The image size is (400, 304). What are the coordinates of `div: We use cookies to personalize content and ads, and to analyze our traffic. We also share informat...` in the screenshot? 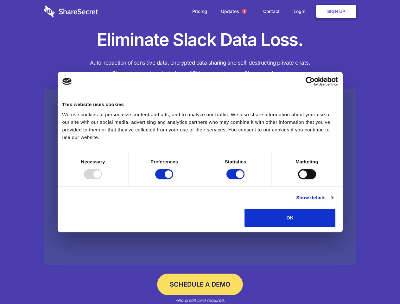 It's located at (200, 126).